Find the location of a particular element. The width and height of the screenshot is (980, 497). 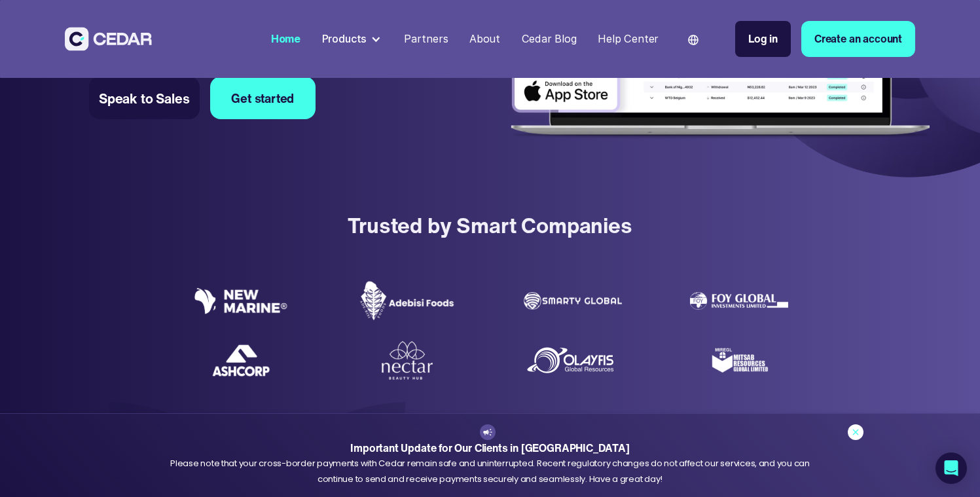

div: Partners is located at coordinates (426, 39).